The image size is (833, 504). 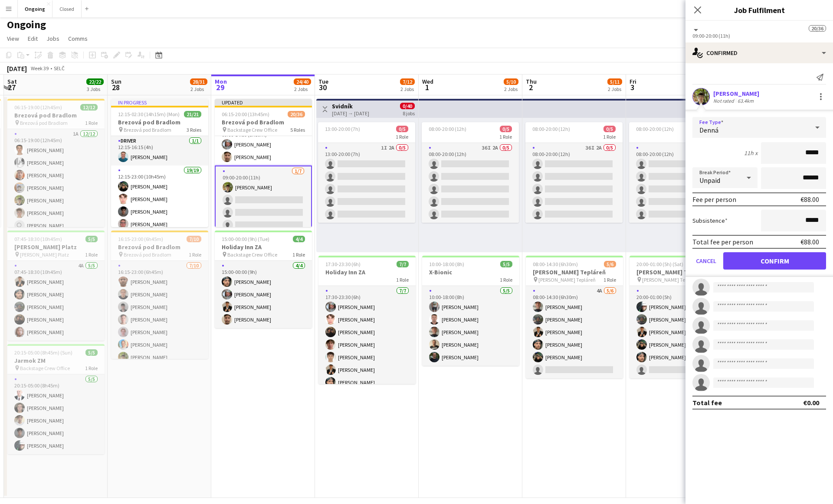 I want to click on span: Mon, so click(x=221, y=82).